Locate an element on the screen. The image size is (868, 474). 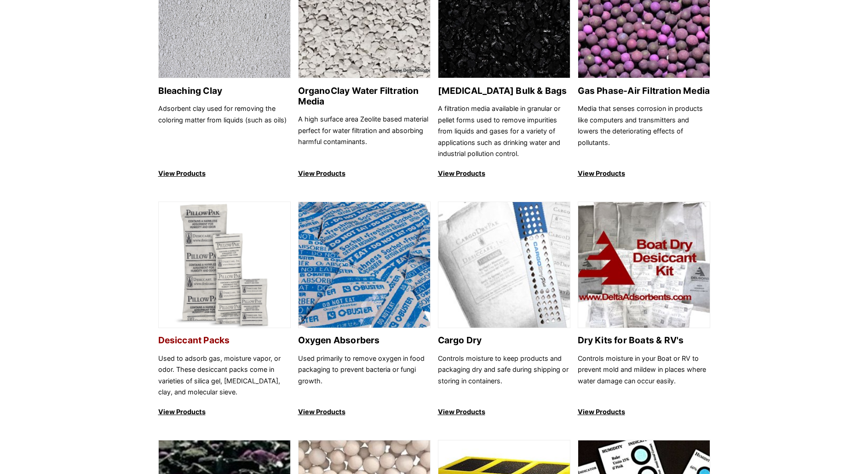
a: Oxygen Absorbers Oxygen Absorbers Used primarily to remove oxygen in food packaging to prevent ba... is located at coordinates (364, 310).